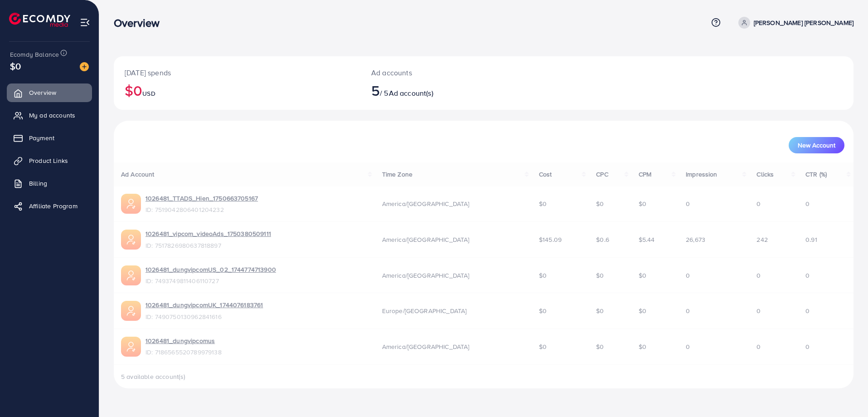 The width and height of the screenshot is (868, 417). I want to click on a: My ad accounts, so click(49, 115).